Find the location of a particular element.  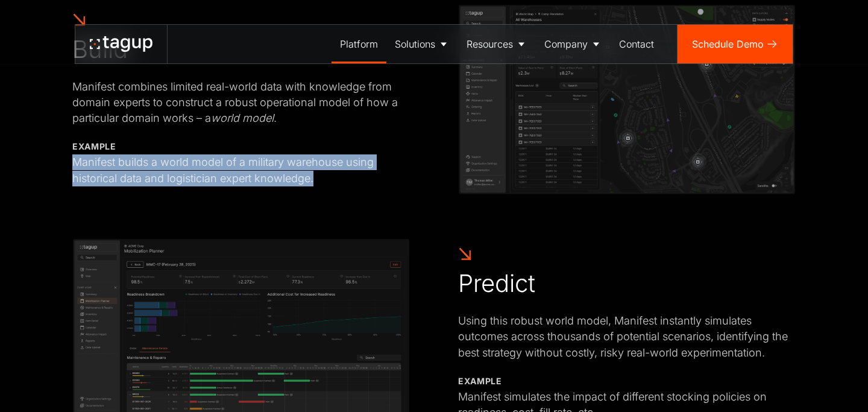

a: Contact is located at coordinates (636, 44).